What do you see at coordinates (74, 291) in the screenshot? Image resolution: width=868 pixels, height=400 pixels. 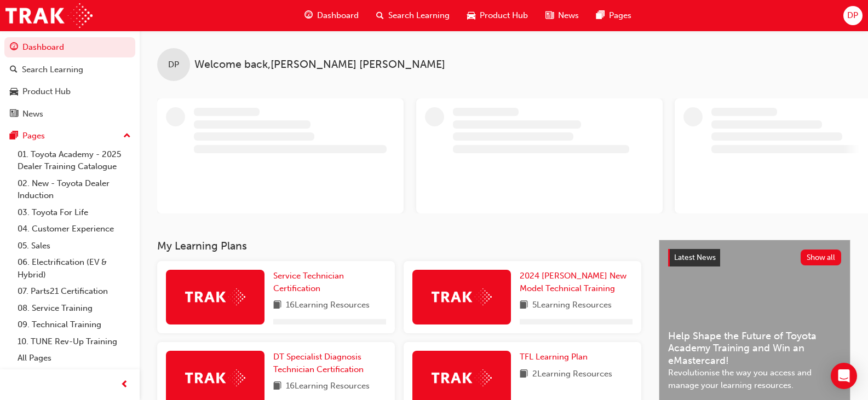 I see `a: 07. Parts21 Certification` at bounding box center [74, 291].